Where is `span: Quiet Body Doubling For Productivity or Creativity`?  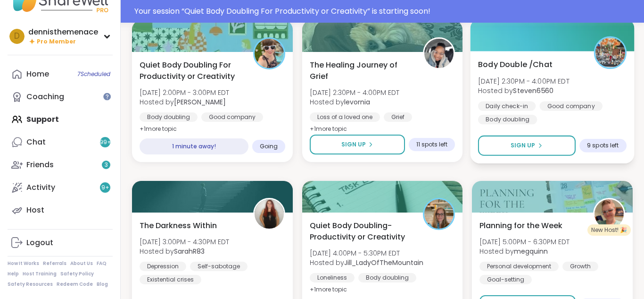
span: Quiet Body Doubling For Productivity or Creativity is located at coordinates (191, 71).